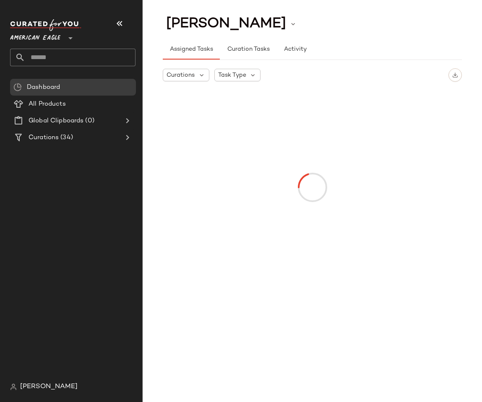 The height and width of the screenshot is (402, 482). What do you see at coordinates (88, 121) in the screenshot?
I see `span: (0)` at bounding box center [88, 121].